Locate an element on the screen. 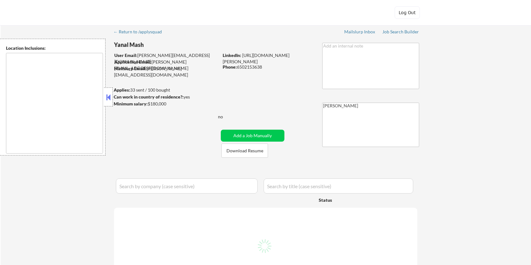 Image resolution: width=531 pixels, height=265 pixels. button: Log Out is located at coordinates (407, 13).